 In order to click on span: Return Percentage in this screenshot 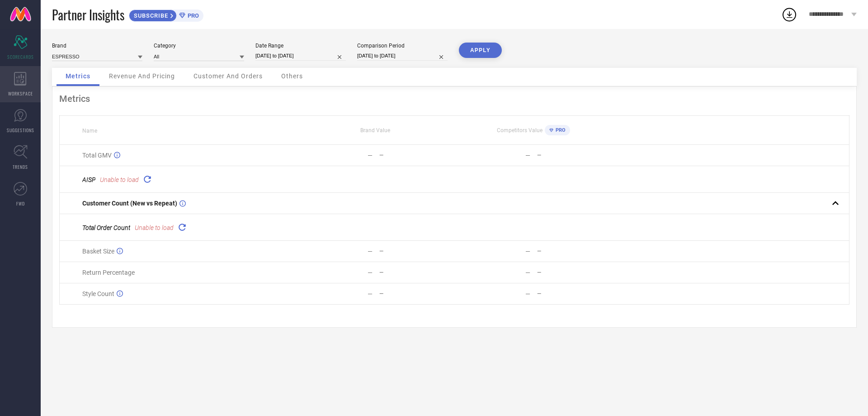, I will do `click(108, 273)`.